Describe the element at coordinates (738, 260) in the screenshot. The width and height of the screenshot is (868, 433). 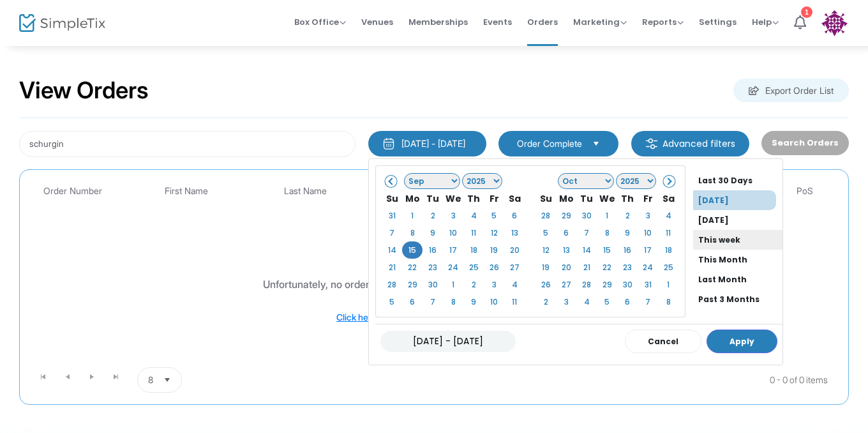
I see `li: This Month` at that location.